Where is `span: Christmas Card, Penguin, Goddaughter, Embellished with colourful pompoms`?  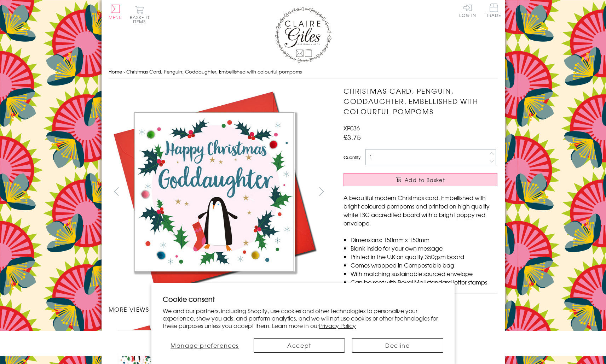
span: Christmas Card, Penguin, Goddaughter, Embellished with colourful pompoms is located at coordinates (214, 72).